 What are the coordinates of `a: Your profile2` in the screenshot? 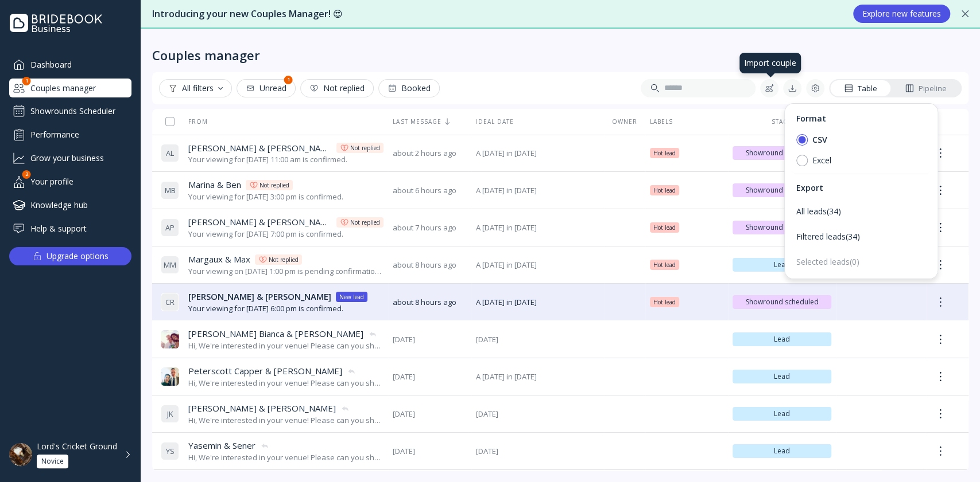 It's located at (70, 181).